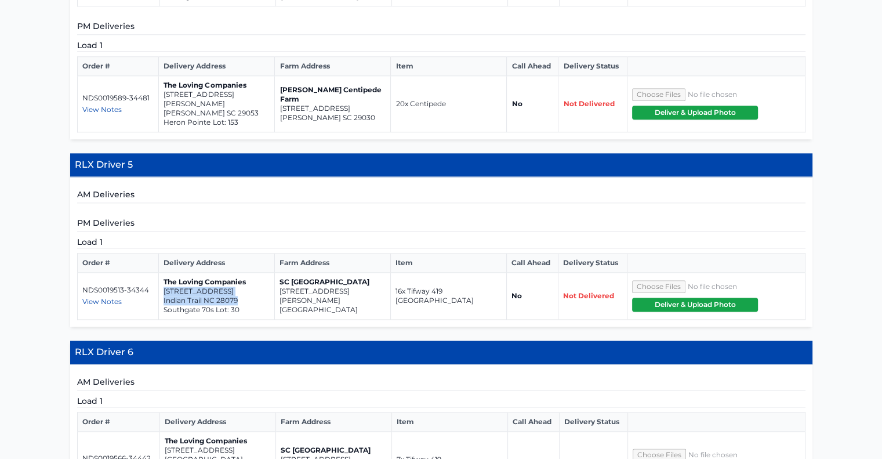 This screenshot has width=882, height=459. I want to click on p: NDS0019513-34344, so click(118, 290).